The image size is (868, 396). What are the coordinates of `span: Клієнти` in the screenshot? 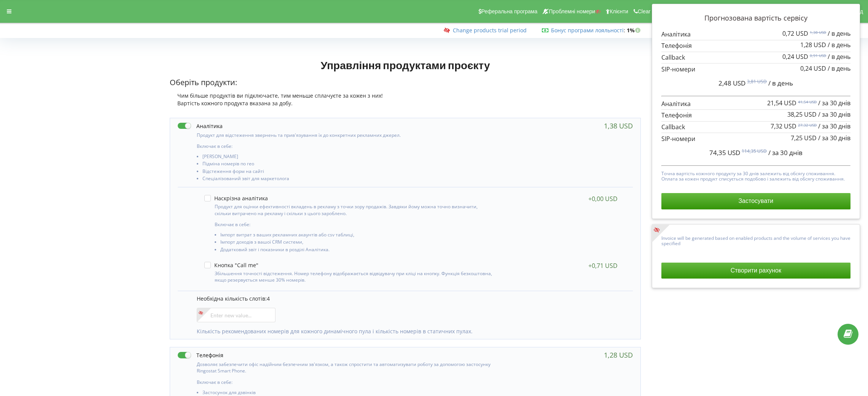 It's located at (618, 11).